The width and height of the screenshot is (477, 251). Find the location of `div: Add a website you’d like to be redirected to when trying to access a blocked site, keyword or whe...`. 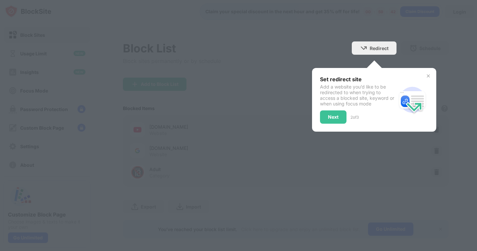

div: Add a website you’d like to be redirected to when trying to access a blocked site, keyword or whe... is located at coordinates (358, 95).